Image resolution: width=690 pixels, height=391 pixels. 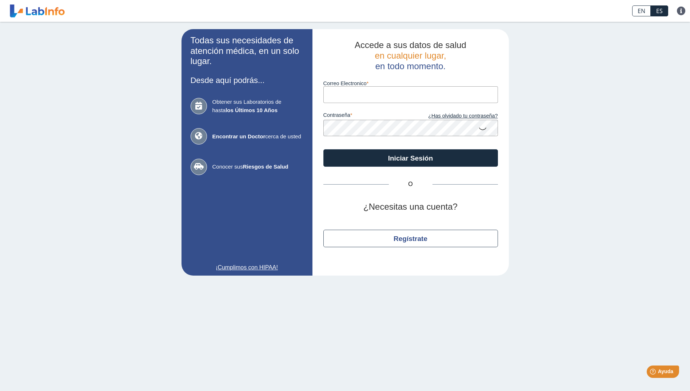 I want to click on span: en cualquier lugar,, so click(x=410, y=55).